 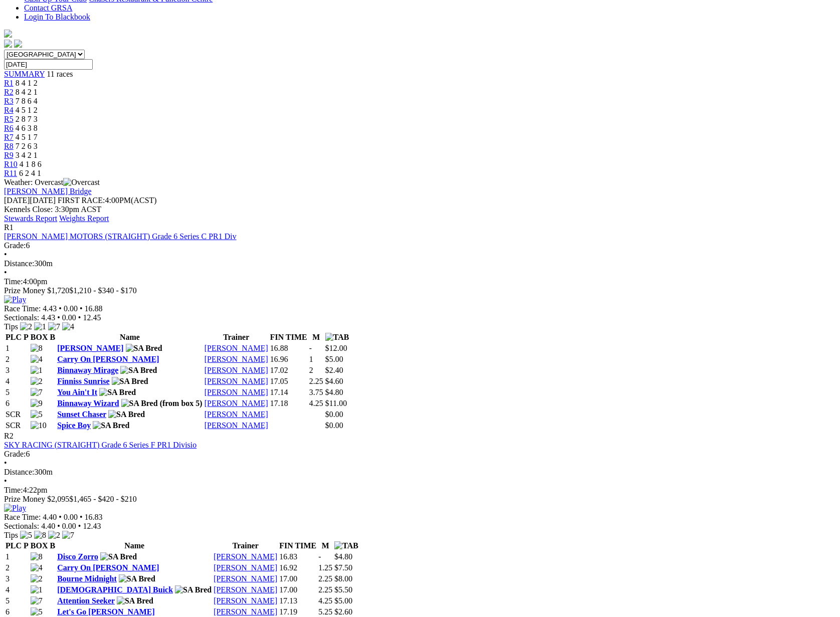 I want to click on div: Prize Money $1,720, so click(x=420, y=291).